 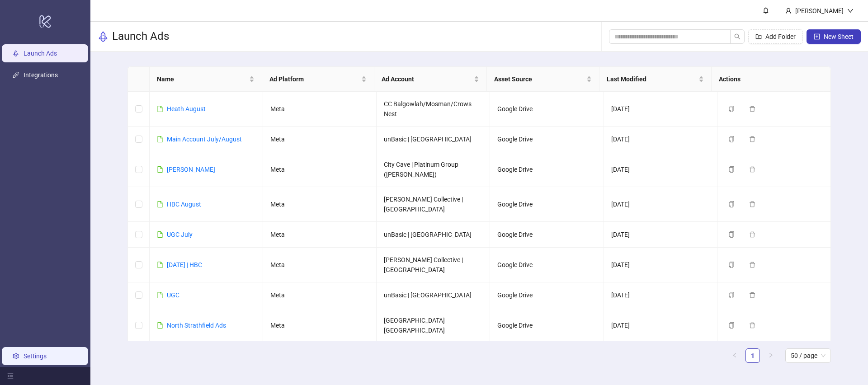 What do you see at coordinates (753, 355) in the screenshot?
I see `a: 1` at bounding box center [753, 355].